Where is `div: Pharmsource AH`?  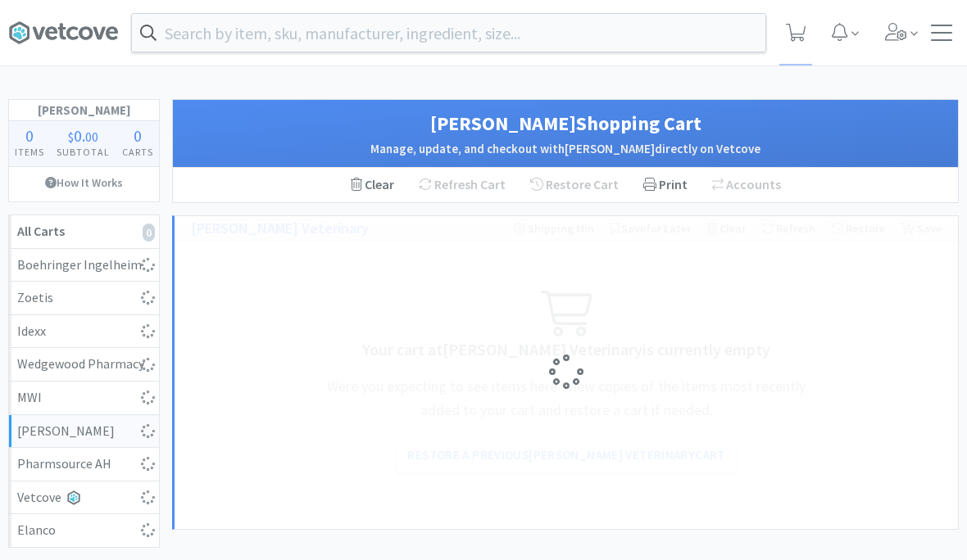
div: Pharmsource AH is located at coordinates (83, 465).